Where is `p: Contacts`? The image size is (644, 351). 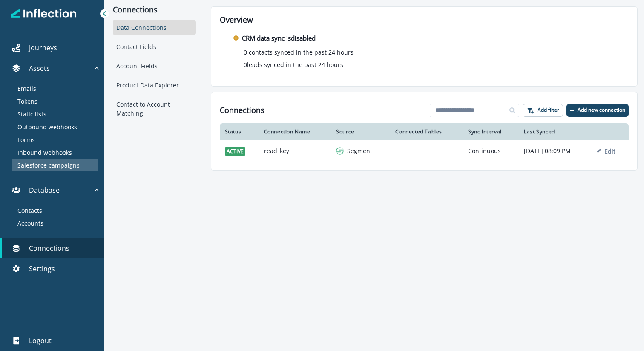
p: Contacts is located at coordinates (30, 210).